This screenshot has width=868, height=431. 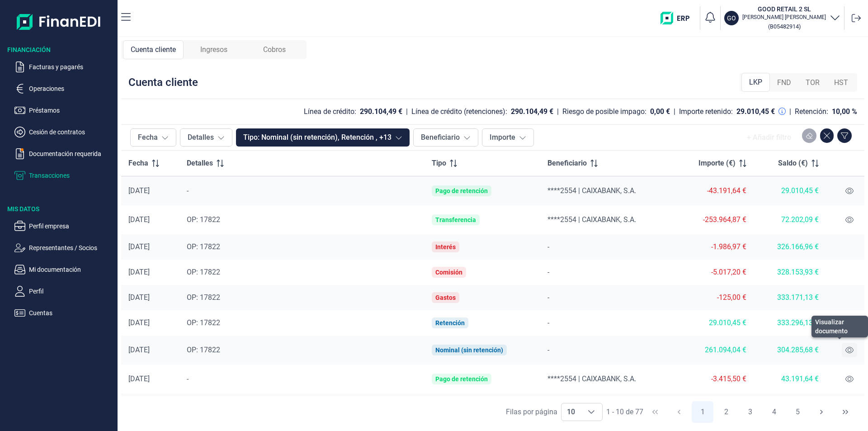 I want to click on p: Préstamos, so click(x=72, y=110).